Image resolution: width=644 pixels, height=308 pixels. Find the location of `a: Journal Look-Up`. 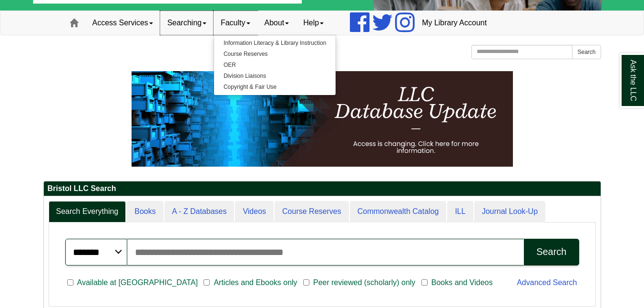

a: Journal Look-Up is located at coordinates (510, 211).